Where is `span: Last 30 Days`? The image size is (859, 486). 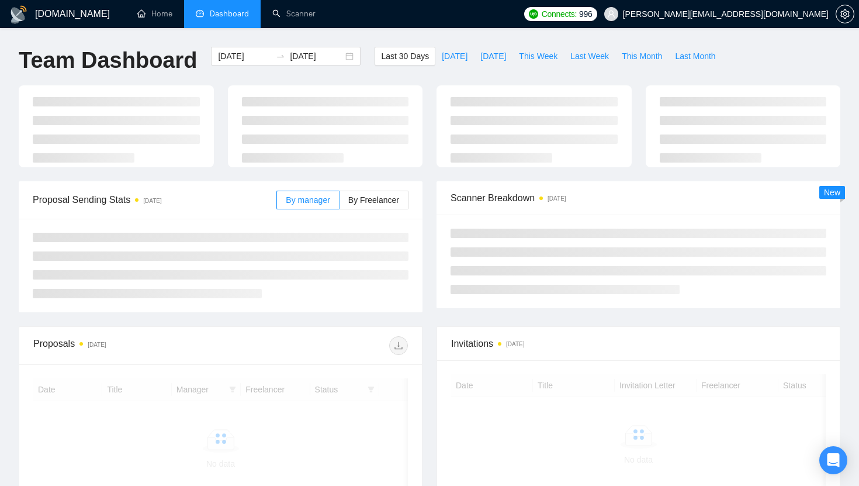
span: Last 30 Days is located at coordinates (405, 56).